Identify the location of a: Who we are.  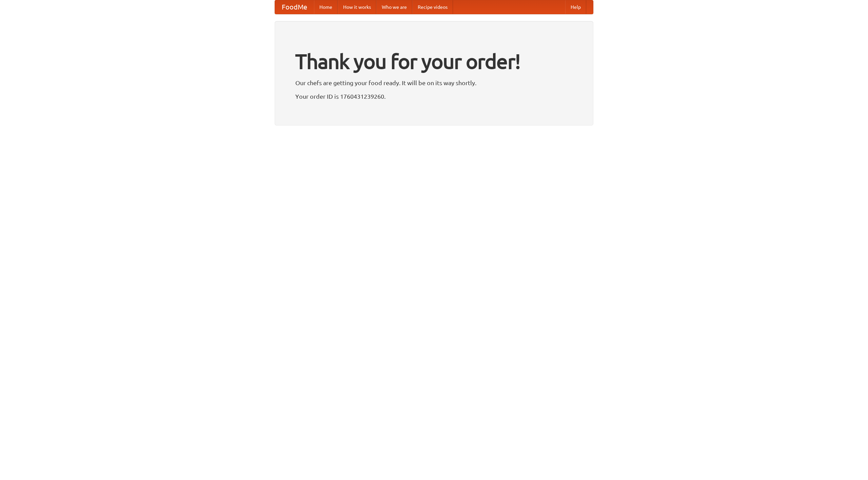
(394, 7).